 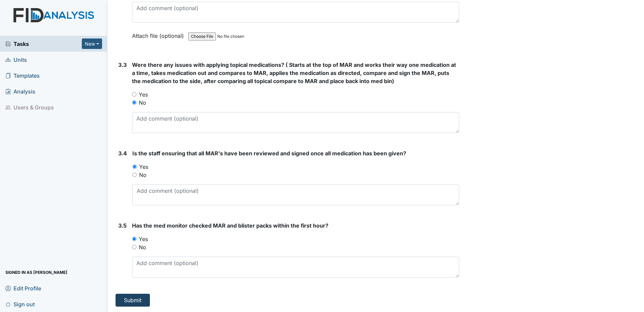 I want to click on span: Analysis, so click(x=20, y=91).